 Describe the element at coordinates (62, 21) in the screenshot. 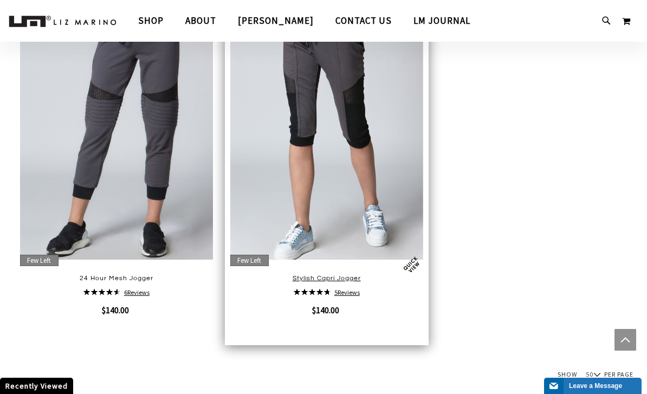

I see `a: store logo` at that location.